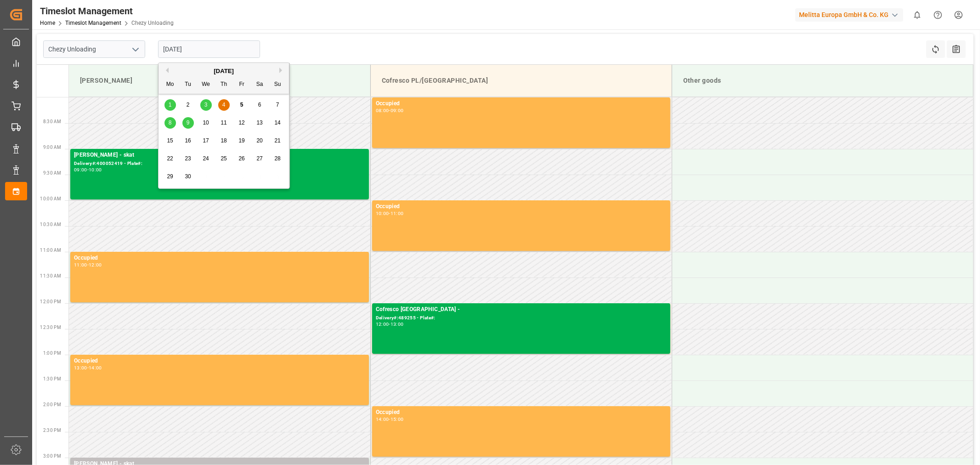 This screenshot has width=980, height=465. What do you see at coordinates (95, 367) in the screenshot?
I see `div: 14:00` at bounding box center [95, 367].